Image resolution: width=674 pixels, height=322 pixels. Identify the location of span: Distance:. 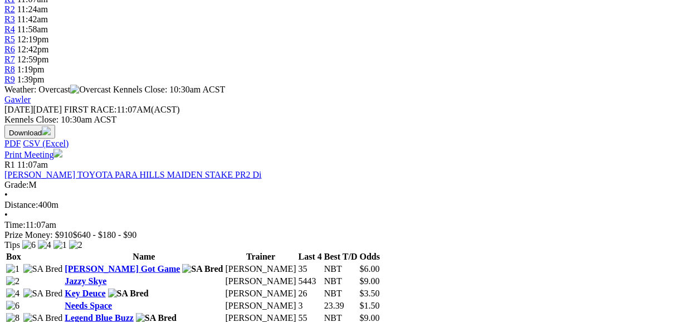
(21, 204).